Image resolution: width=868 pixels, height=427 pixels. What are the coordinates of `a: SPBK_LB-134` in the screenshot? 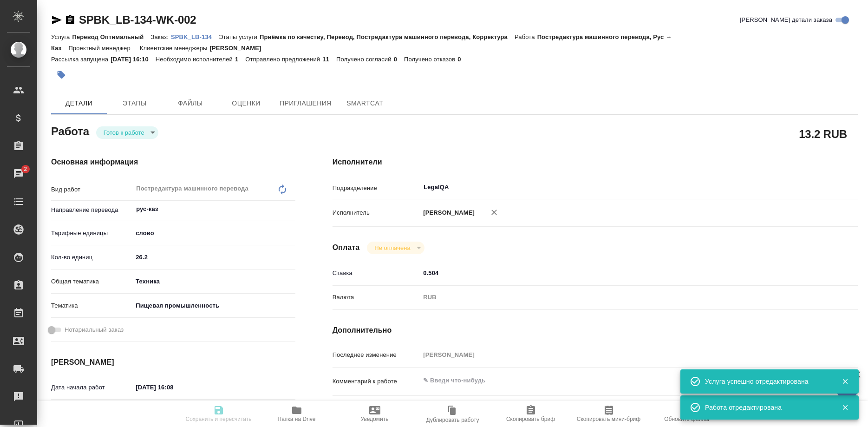 It's located at (195, 36).